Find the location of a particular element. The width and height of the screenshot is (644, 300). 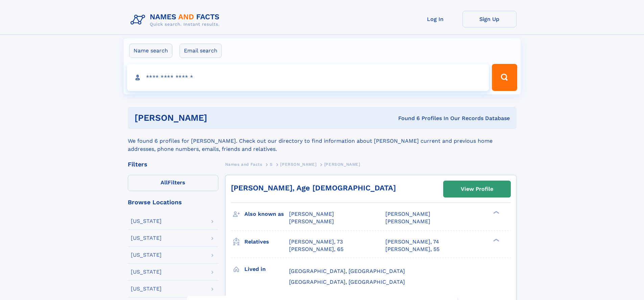

a: S is located at coordinates (271, 164).